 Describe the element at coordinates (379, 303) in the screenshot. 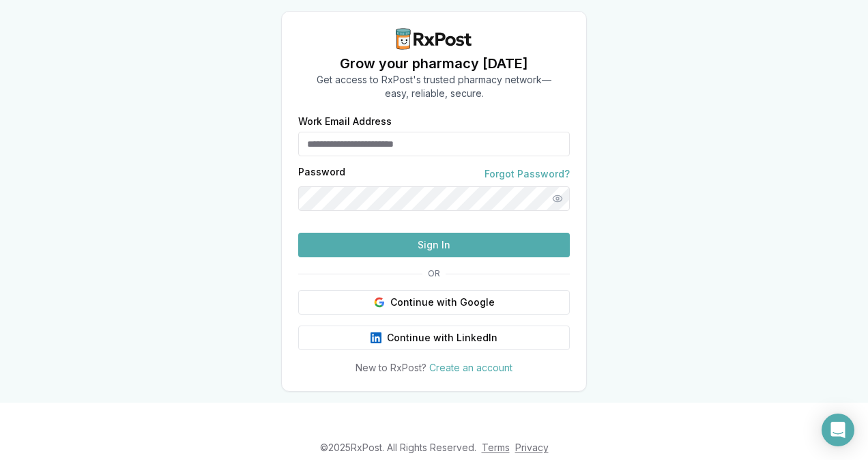

I see `img: Google` at that location.